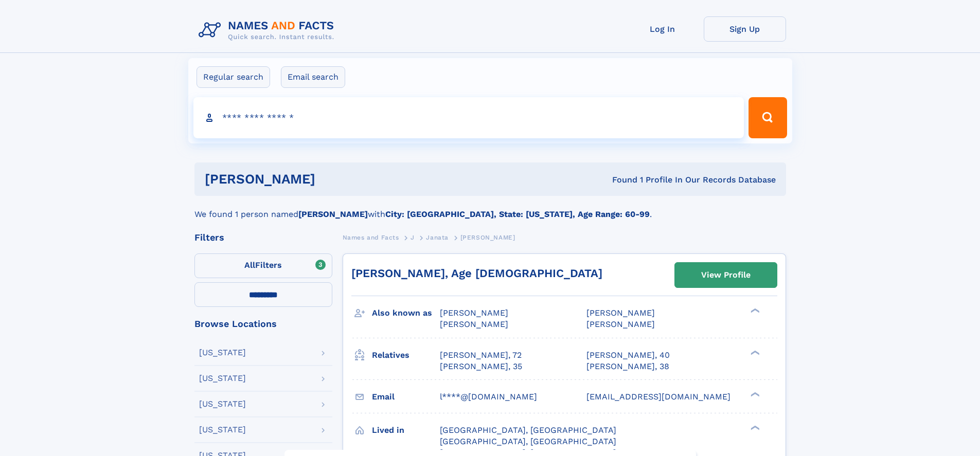 The width and height of the screenshot is (980, 456). I want to click on div: We found 1 person named with ., so click(490, 209).